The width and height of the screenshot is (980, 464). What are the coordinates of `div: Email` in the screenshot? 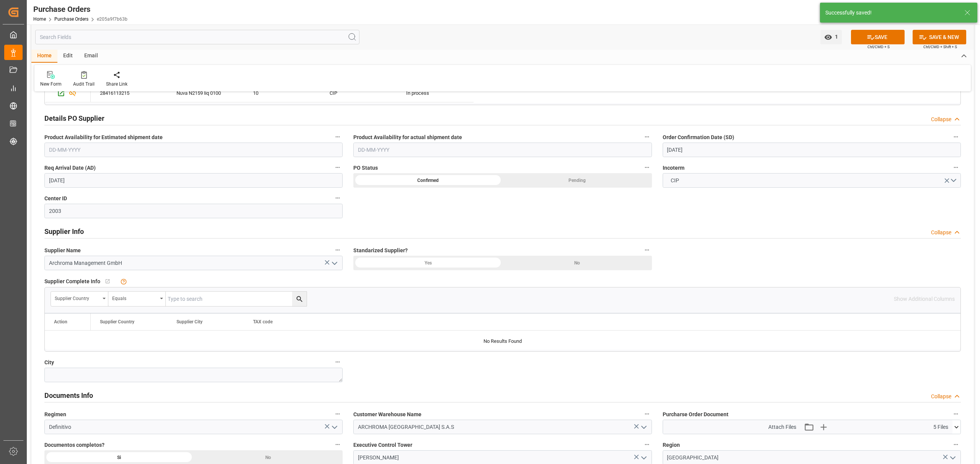 It's located at (91, 56).